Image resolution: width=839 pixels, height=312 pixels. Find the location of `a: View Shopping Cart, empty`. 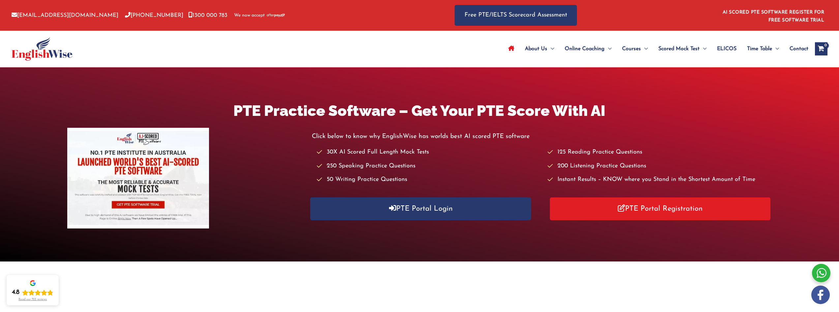

a: View Shopping Cart, empty is located at coordinates (822, 49).